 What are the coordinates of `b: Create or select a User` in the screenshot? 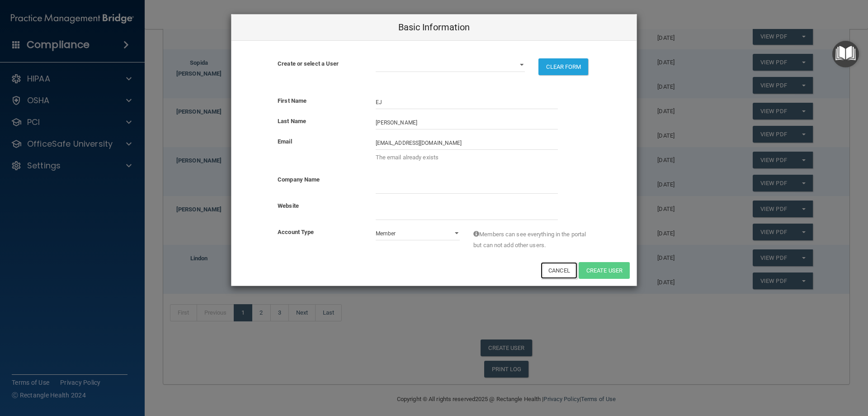 It's located at (308, 63).